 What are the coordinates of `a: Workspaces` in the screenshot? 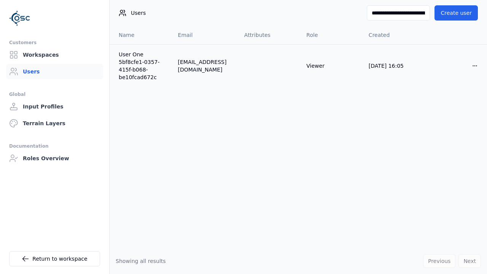 It's located at (54, 55).